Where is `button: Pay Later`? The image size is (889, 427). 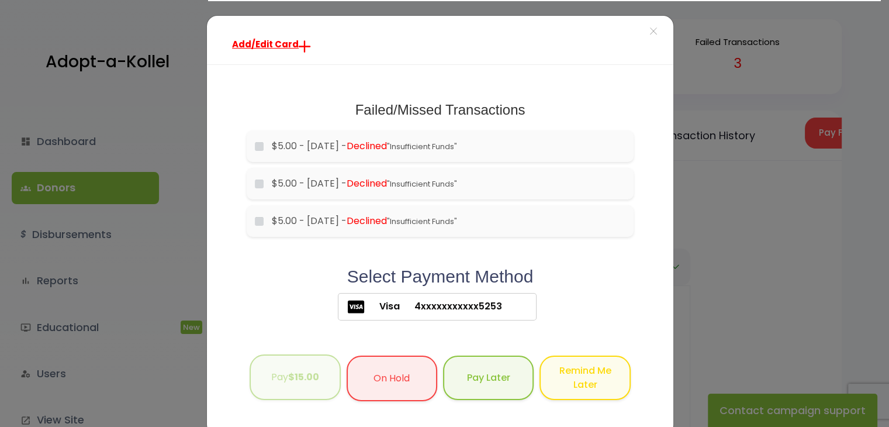
button: Pay Later is located at coordinates (488, 378).